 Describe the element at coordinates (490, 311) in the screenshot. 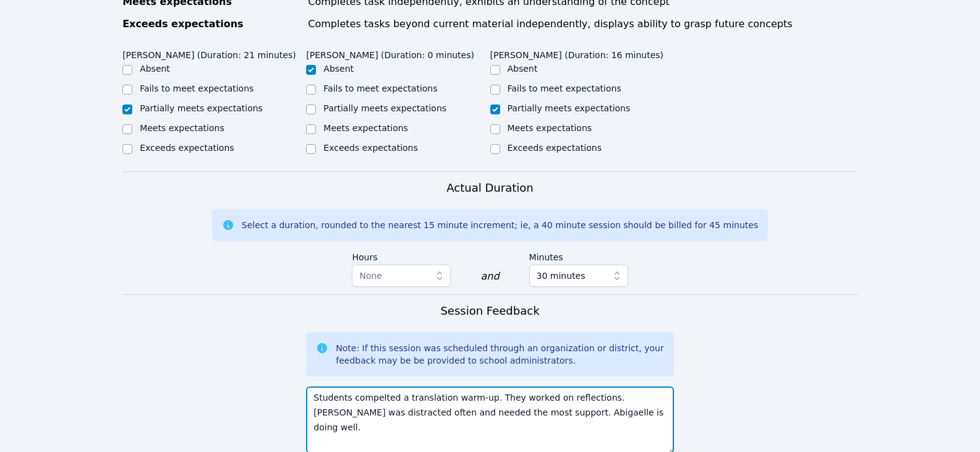

I see `h3: Session Feedback` at that location.